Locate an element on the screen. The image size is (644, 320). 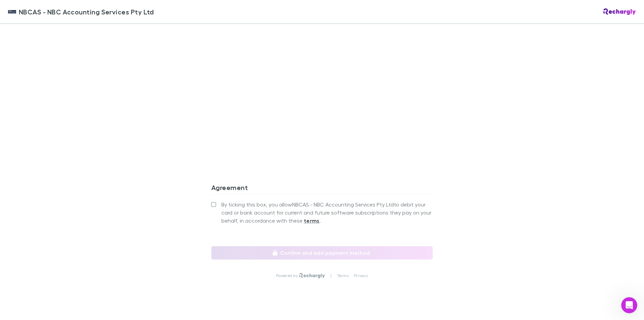
a: Terms is located at coordinates (343, 276).